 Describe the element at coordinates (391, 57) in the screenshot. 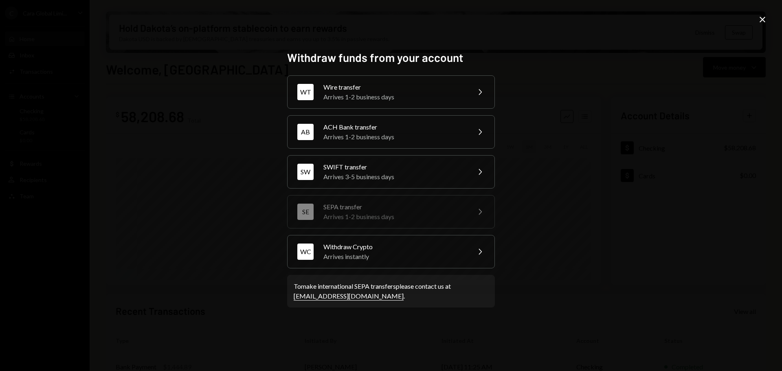

I see `h2: Withdraw funds from your account` at that location.